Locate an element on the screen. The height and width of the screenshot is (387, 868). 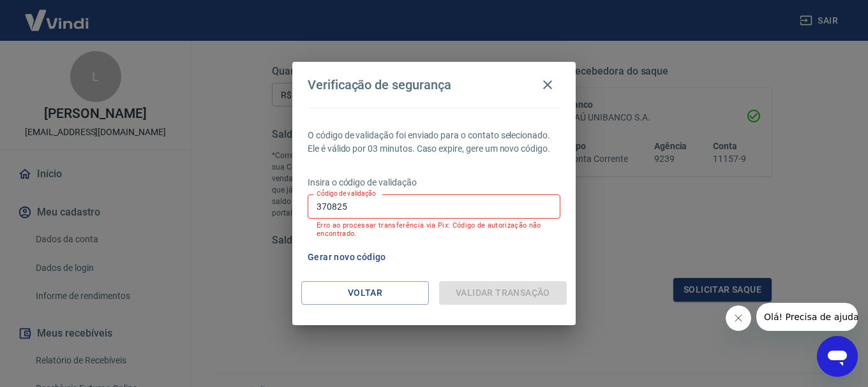
h4: Verificação de segurança is located at coordinates (379, 85).